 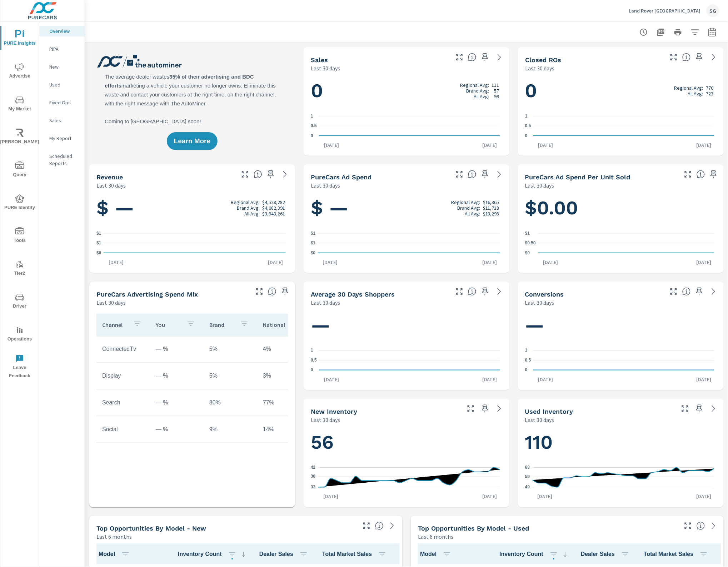 I want to click on td: ConnectedTv, so click(x=123, y=349).